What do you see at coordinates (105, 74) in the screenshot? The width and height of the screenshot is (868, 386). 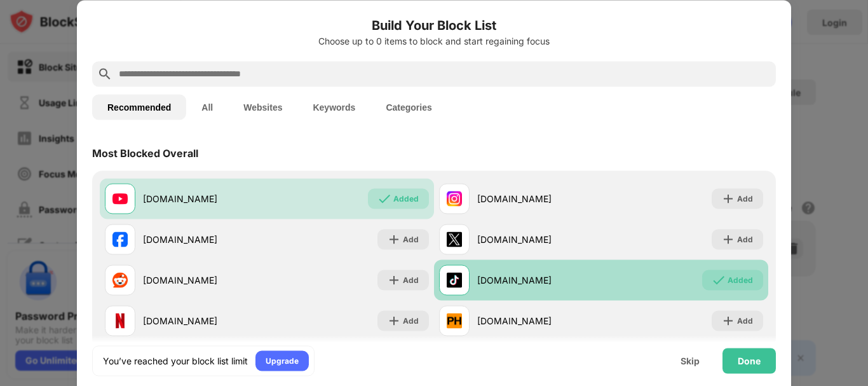 I see `img: search.svg` at bounding box center [105, 74].